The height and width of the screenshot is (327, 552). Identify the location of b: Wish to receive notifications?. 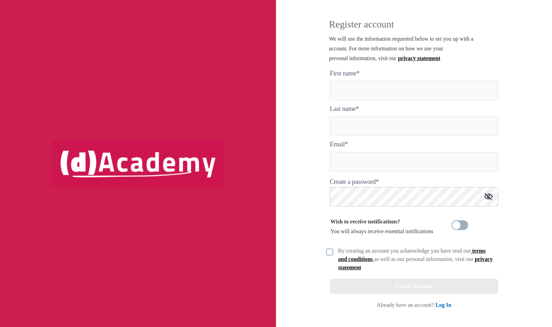
(365, 221).